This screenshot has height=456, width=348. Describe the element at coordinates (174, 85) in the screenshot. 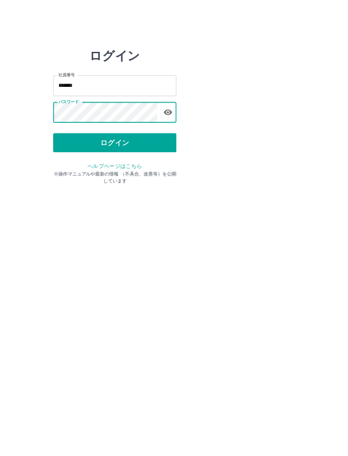

I see `h2: ログイン` at that location.